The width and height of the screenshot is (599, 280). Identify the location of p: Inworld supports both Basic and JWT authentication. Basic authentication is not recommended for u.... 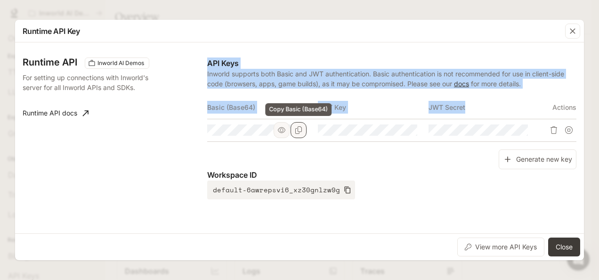
(392, 79).